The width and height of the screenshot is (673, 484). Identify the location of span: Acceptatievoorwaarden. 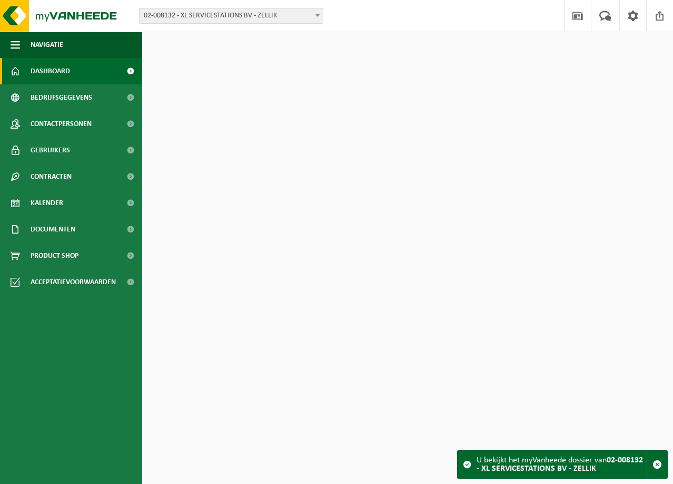
(73, 282).